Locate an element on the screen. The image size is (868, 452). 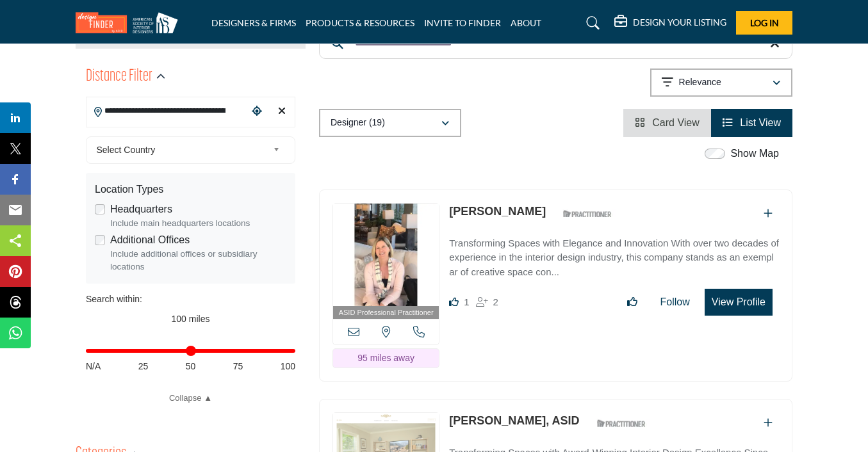
span: 1 is located at coordinates (467, 301).